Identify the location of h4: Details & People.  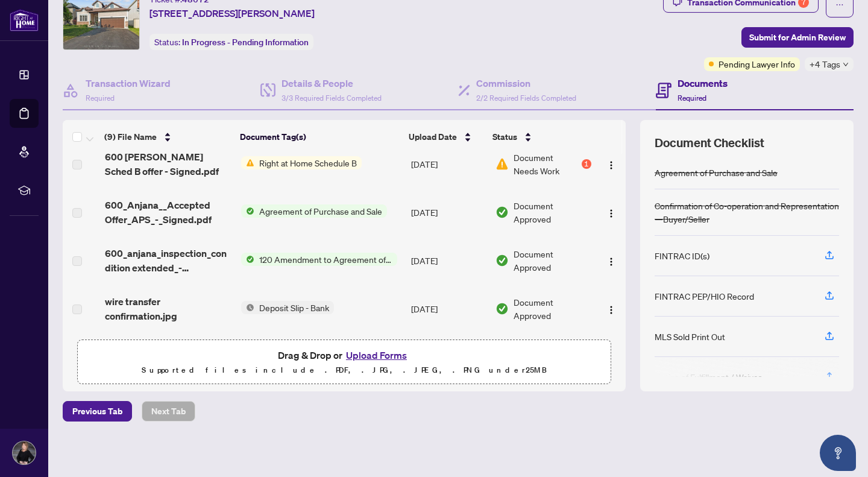
(331, 83).